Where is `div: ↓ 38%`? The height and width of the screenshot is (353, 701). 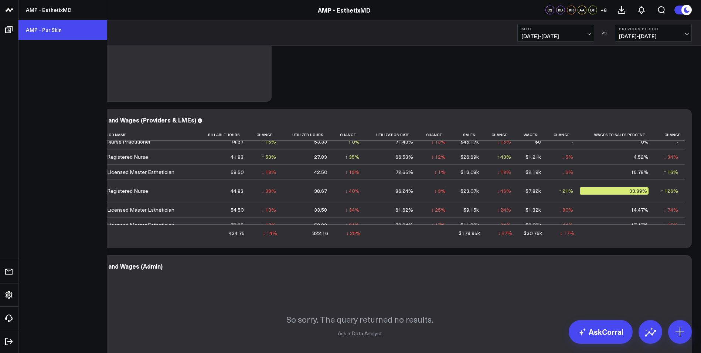
div: ↓ 38% is located at coordinates (269, 191).